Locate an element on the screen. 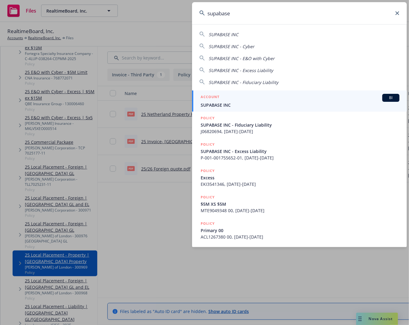 This screenshot has width=409, height=325. input: Search... is located at coordinates (299, 13).